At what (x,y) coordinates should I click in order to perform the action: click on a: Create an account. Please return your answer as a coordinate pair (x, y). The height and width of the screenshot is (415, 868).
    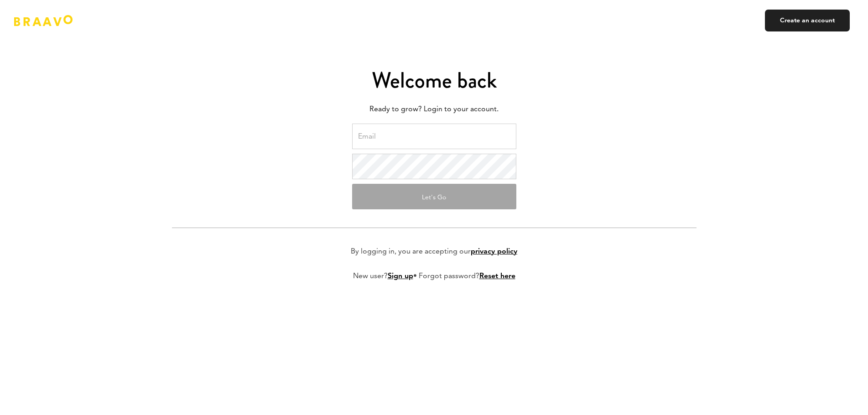
    Looking at the image, I should click on (808, 20).